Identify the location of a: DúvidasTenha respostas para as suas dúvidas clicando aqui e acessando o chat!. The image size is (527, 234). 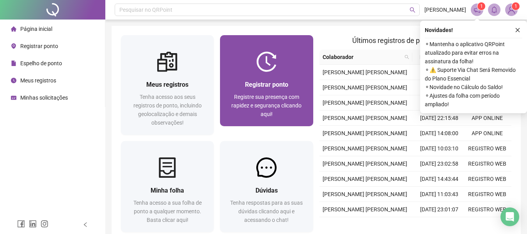
(266, 186).